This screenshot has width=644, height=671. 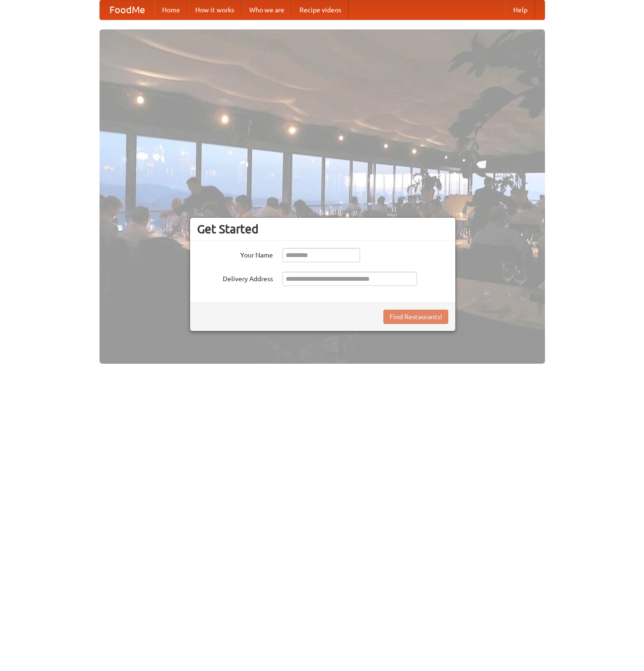 What do you see at coordinates (323, 229) in the screenshot?
I see `h3: Get Started` at bounding box center [323, 229].